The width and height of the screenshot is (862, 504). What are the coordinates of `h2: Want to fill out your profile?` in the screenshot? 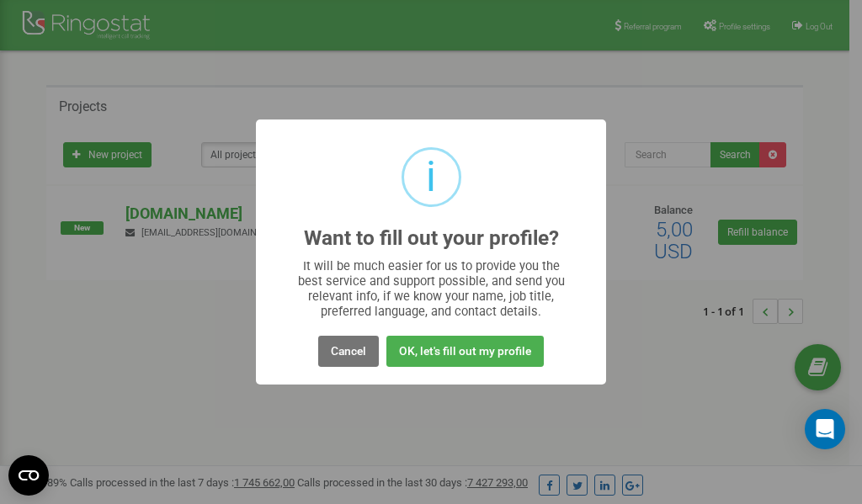 It's located at (431, 238).